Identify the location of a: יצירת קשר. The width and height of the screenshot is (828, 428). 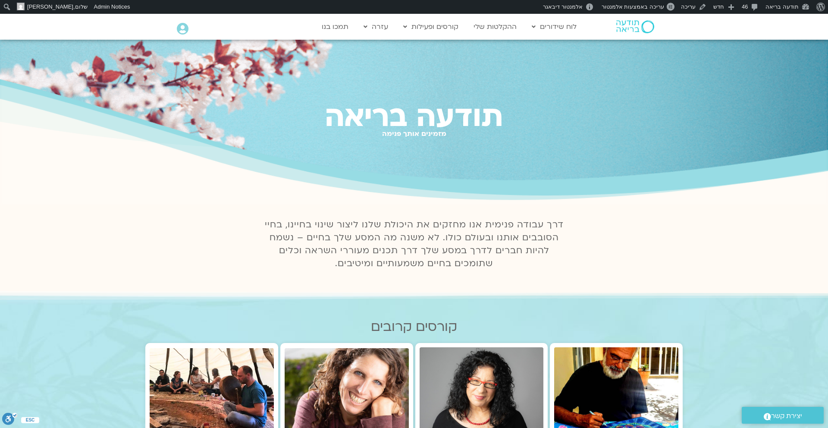
(783, 415).